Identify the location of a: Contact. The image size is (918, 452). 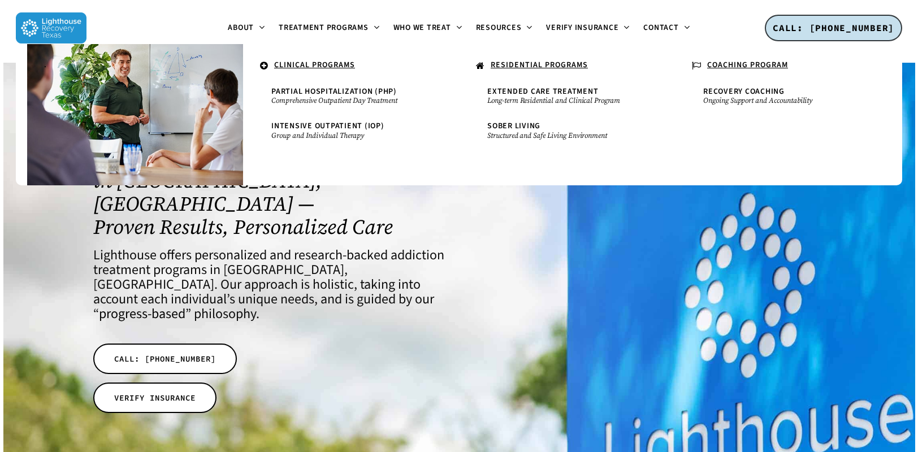
(667, 28).